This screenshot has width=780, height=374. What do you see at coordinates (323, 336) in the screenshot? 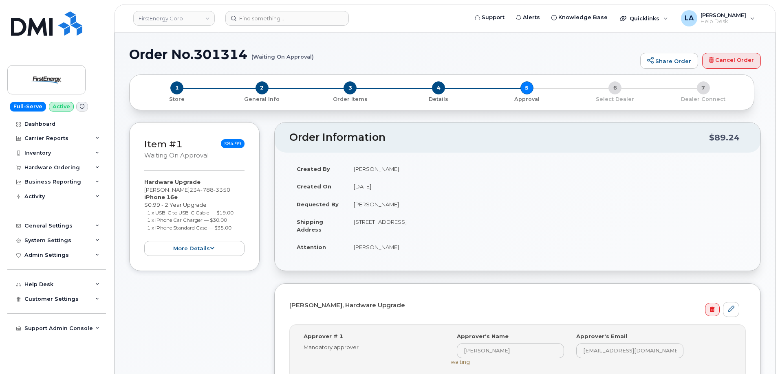
I see `label: Approver # 1` at bounding box center [323, 336].